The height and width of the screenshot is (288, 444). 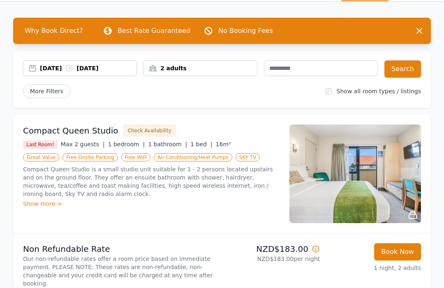 What do you see at coordinates (54, 31) in the screenshot?
I see `span: Why Book Direct?` at bounding box center [54, 31].